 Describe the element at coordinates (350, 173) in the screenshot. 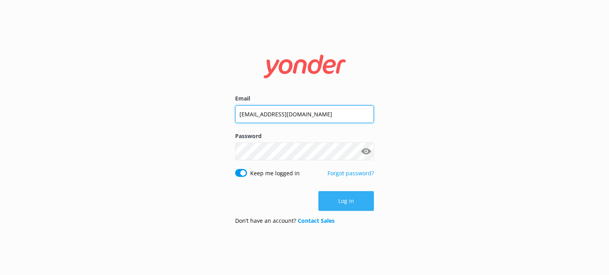

I see `a: Forgot password?` at that location.